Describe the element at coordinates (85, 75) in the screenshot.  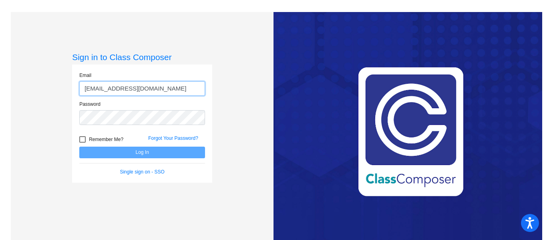
I see `label: Email` at that location.